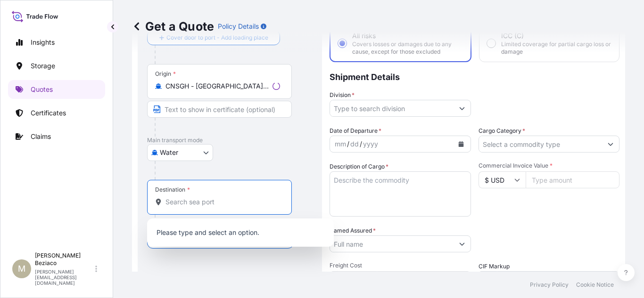 The image size is (644, 298). Describe the element at coordinates (354, 144) in the screenshot. I see `div: day,` at that location.